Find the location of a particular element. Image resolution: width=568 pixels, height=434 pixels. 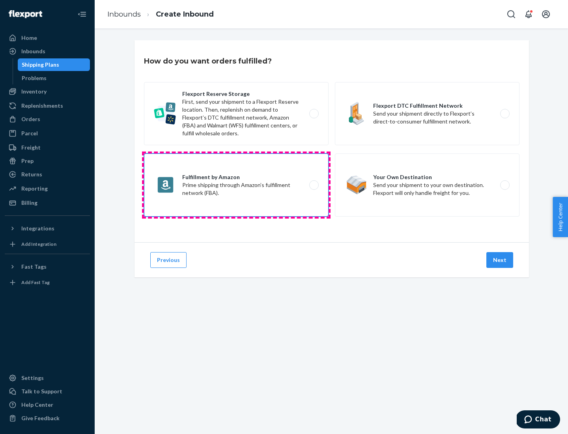

button: Close Navigation is located at coordinates (82, 14).